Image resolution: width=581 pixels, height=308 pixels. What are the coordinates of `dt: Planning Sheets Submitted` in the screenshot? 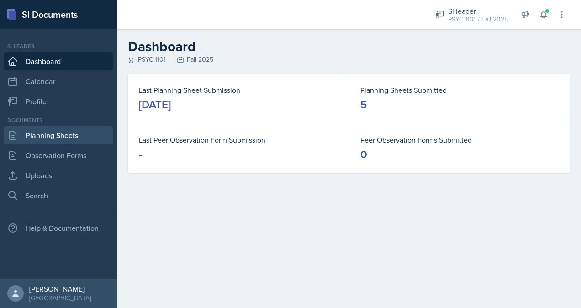 It's located at (459, 90).